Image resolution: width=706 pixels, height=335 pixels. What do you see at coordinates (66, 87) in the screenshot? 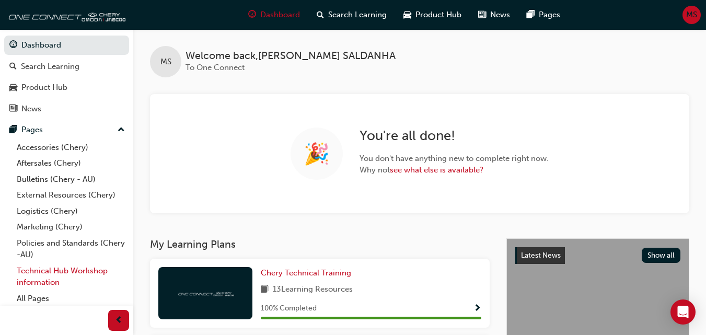
I see `a: Product Hub` at bounding box center [66, 87].